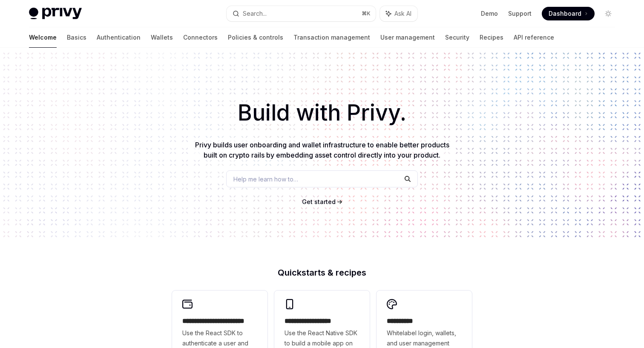 The height and width of the screenshot is (348, 644). What do you see at coordinates (200, 38) in the screenshot?
I see `a: Connectors` at bounding box center [200, 38].